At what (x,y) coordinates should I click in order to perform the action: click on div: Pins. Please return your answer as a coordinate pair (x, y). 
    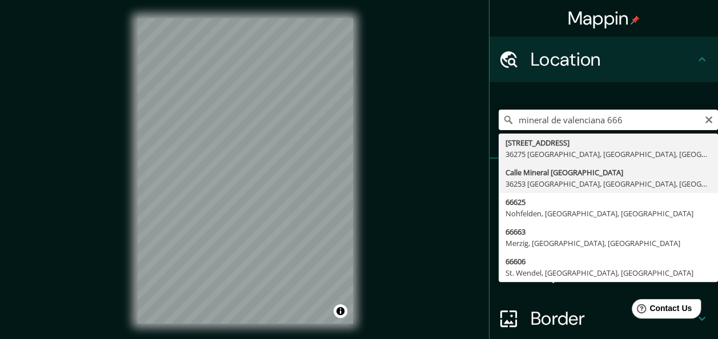
    Looking at the image, I should click on (604, 182).